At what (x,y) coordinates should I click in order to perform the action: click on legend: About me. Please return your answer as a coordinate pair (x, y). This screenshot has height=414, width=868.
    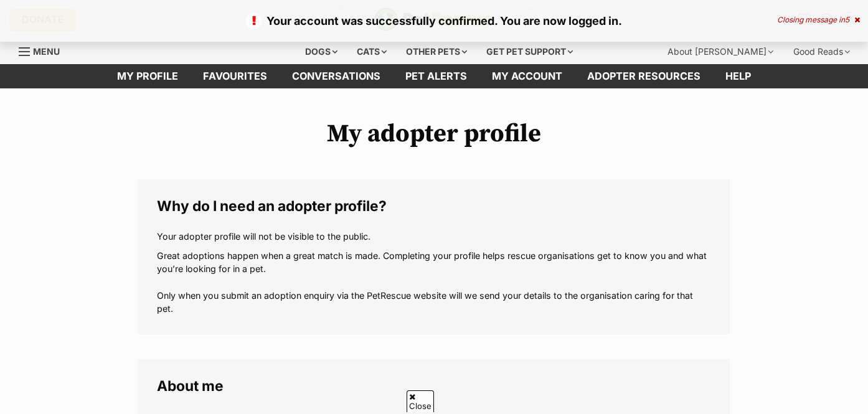
    Looking at the image, I should click on (434, 386).